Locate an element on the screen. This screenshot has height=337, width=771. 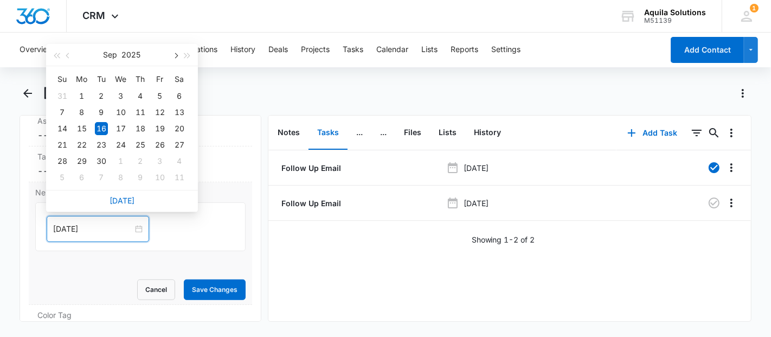
th: Sa is located at coordinates (180, 79).